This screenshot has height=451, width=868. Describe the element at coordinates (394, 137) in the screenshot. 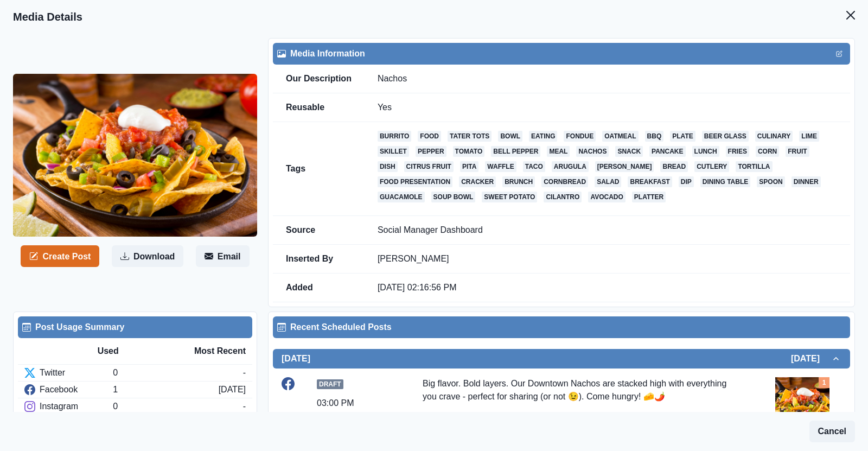

I see `a: burrito` at that location.